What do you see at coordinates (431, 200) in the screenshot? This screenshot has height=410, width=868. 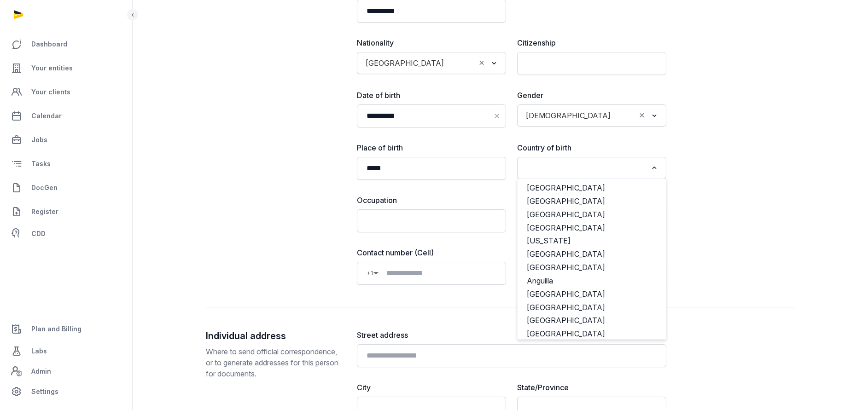 I see `label: Occupation` at bounding box center [431, 200].